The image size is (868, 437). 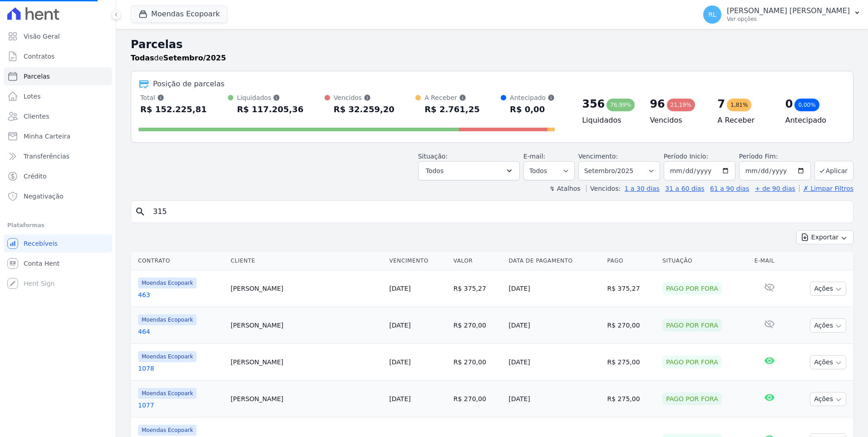 I want to click on label: Vencimento:, so click(x=598, y=156).